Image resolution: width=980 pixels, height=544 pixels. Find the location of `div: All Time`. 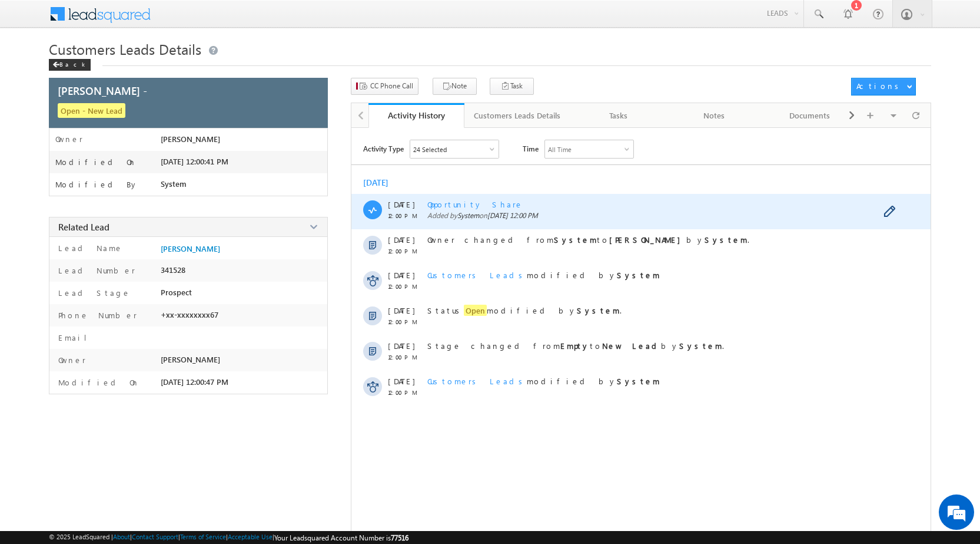

div: All Time is located at coordinates (560, 149).